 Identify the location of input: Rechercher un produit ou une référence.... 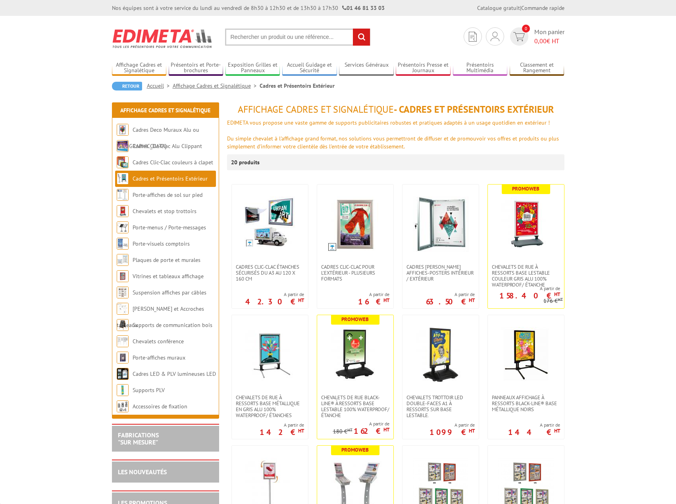
(298, 37).